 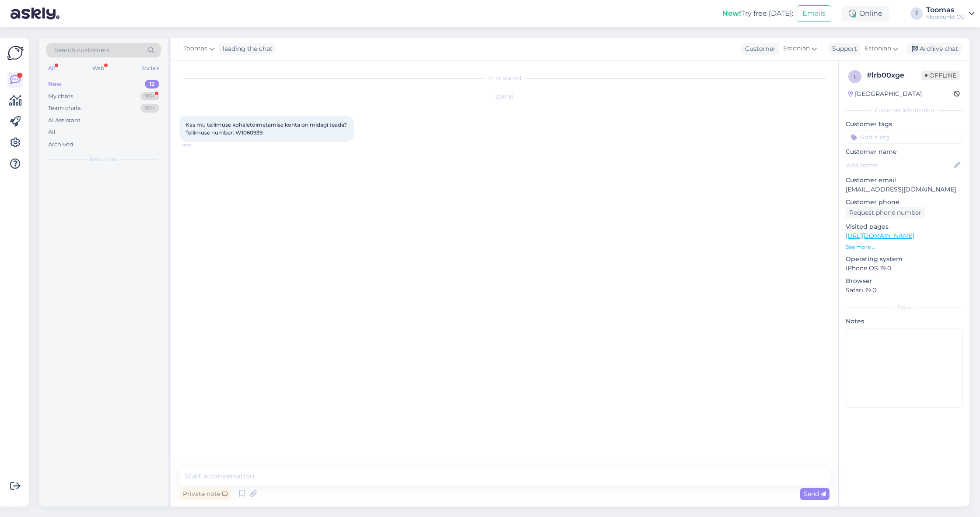 What do you see at coordinates (855, 76) in the screenshot?
I see `span: l` at bounding box center [855, 76].